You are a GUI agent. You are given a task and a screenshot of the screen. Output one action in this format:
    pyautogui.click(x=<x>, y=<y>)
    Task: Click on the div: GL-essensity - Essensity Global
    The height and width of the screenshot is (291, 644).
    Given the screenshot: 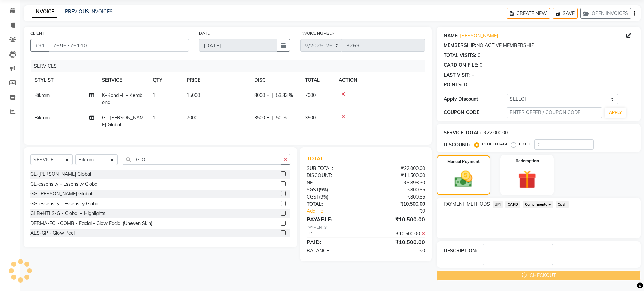 What is the action you would take?
    pyautogui.click(x=64, y=184)
    